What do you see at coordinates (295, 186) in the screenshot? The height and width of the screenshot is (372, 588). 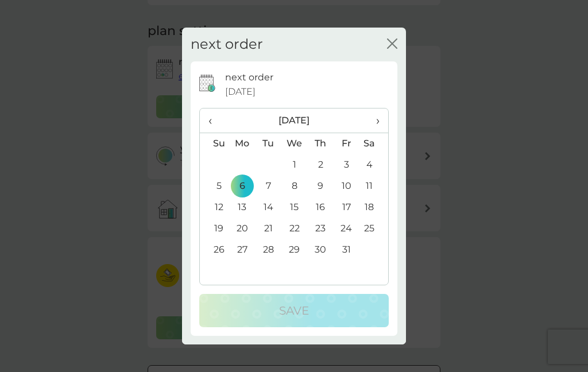 I see `td: 8` at bounding box center [295, 186].